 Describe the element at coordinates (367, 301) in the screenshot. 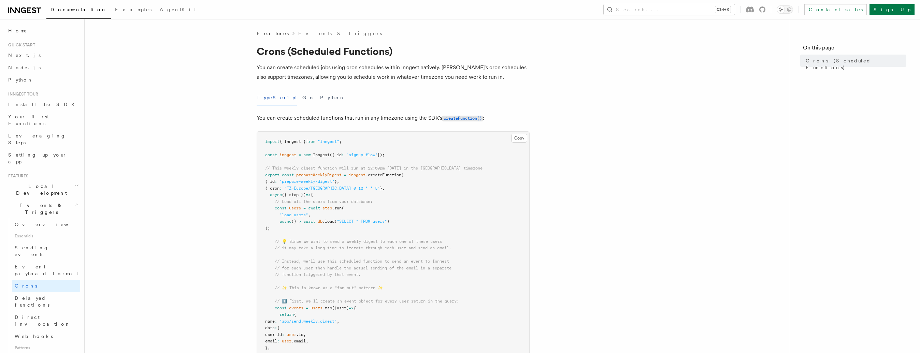

I see `span: // 1️⃣ First, we'll create an event object for every user return in the query:` at that location.